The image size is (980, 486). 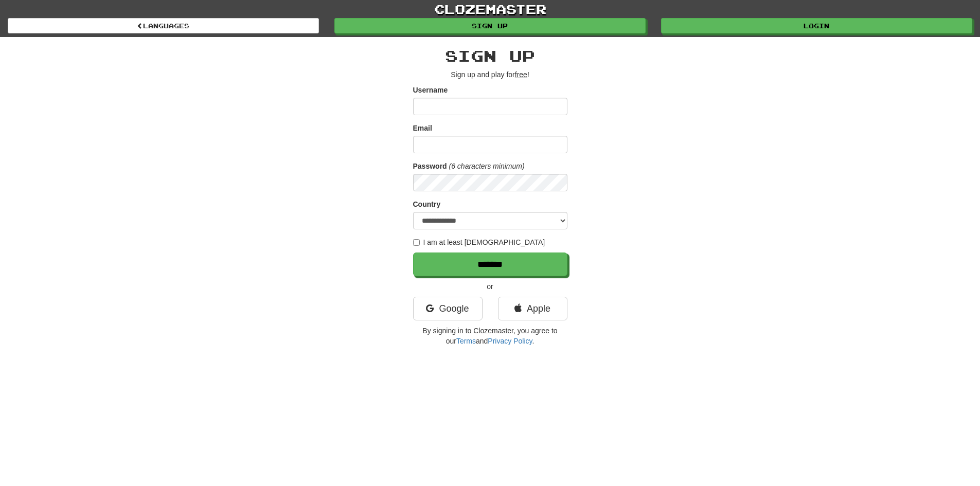 What do you see at coordinates (510, 342) in the screenshot?
I see `a: Privacy Policy` at bounding box center [510, 342].